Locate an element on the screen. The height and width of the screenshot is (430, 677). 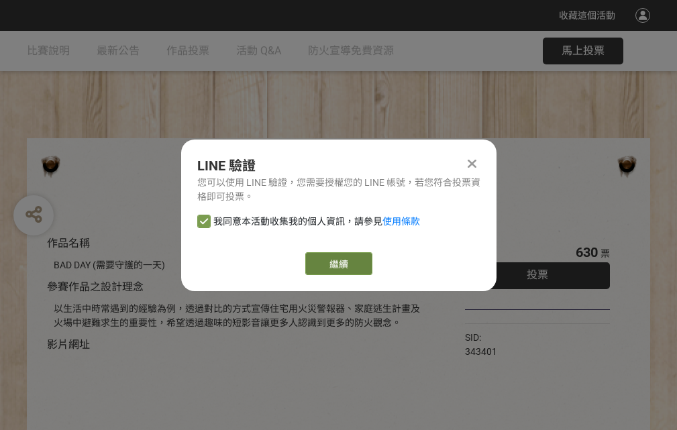
span: 影片網址 is located at coordinates (68, 344).